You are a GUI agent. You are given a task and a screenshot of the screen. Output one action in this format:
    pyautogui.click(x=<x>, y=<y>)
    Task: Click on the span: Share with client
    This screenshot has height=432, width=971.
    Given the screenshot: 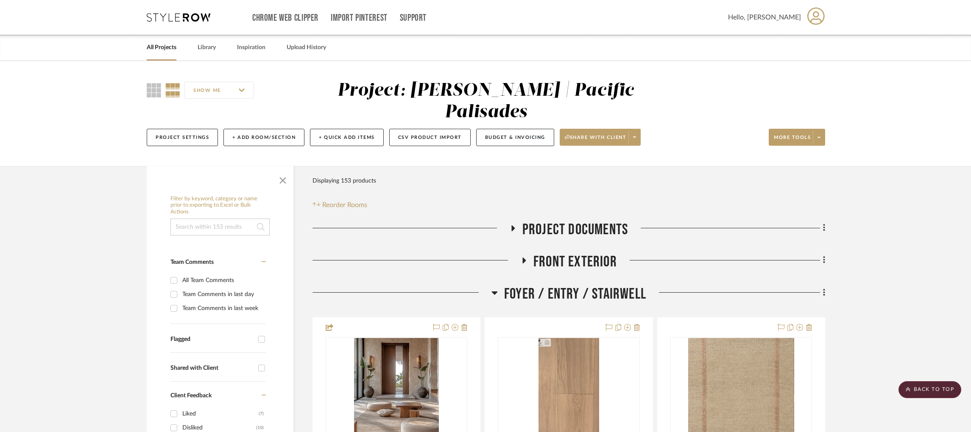 What is the action you would take?
    pyautogui.click(x=595, y=141)
    